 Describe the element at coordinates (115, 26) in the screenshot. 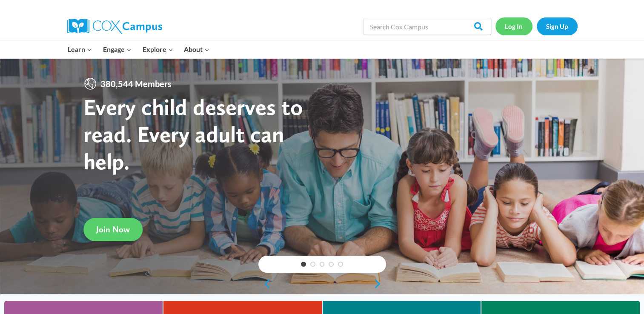

I see `img: Cox Campus` at that location.